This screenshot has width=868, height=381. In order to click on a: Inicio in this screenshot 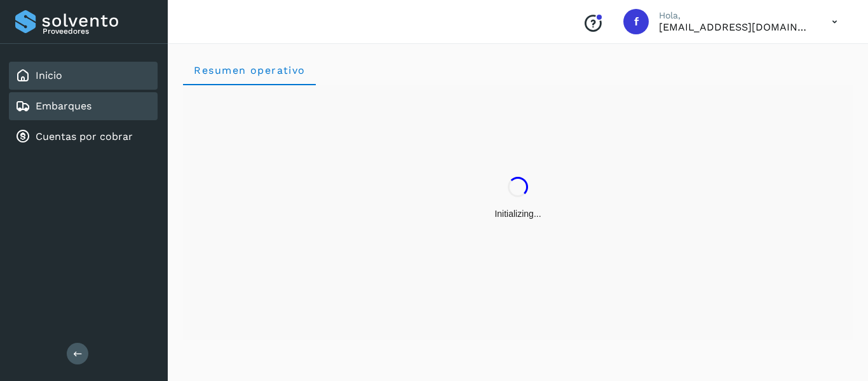, I will do `click(49, 75)`.